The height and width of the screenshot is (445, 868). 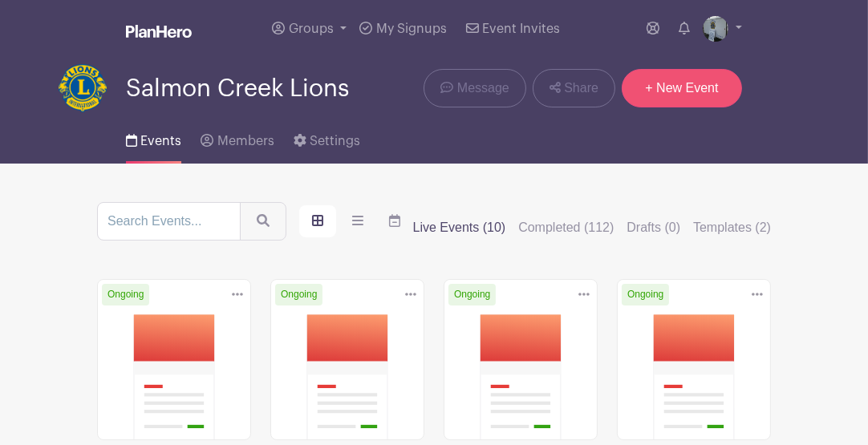 I want to click on span: Message, so click(x=483, y=88).